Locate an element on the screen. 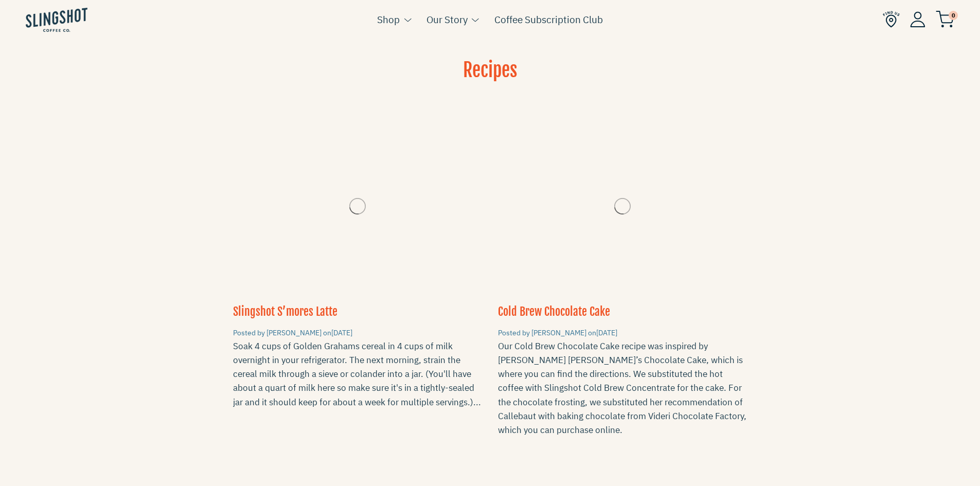  a: Shop is located at coordinates (388, 20).